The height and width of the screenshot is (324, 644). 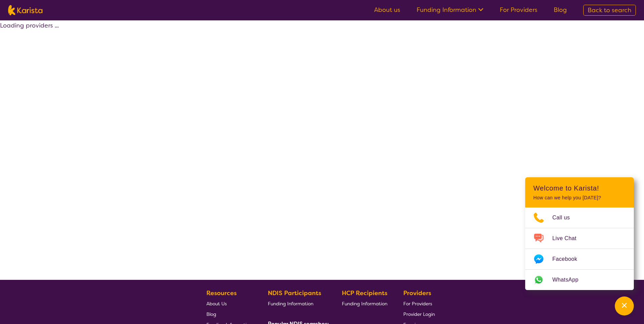 What do you see at coordinates (580, 233) in the screenshot?
I see `div: Channel Menu` at bounding box center [580, 233].